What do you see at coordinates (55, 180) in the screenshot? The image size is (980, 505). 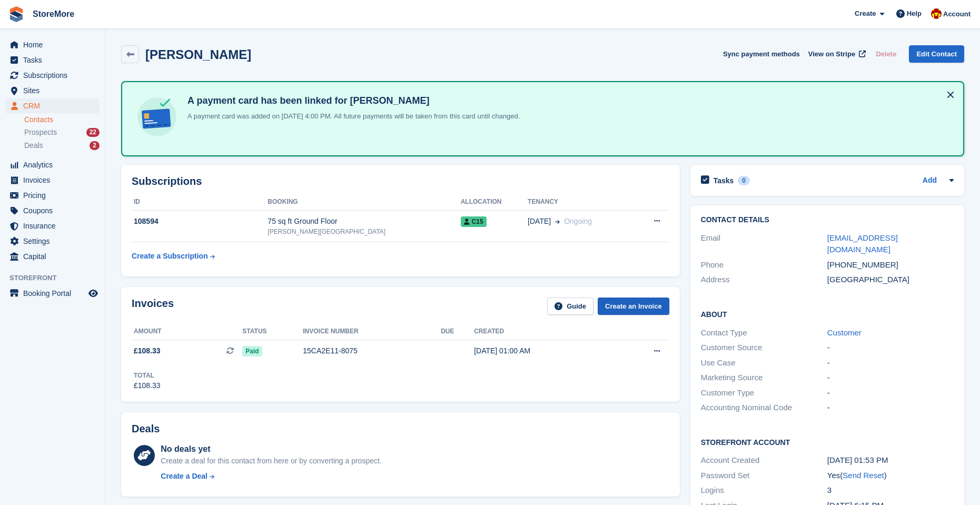 I see `span: Invoices` at bounding box center [55, 180].